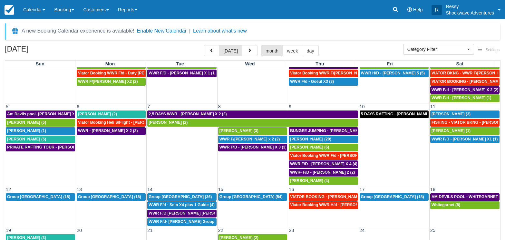 The image size is (505, 240). Describe the element at coordinates (493, 50) in the screenshot. I see `span: Settings` at that location.